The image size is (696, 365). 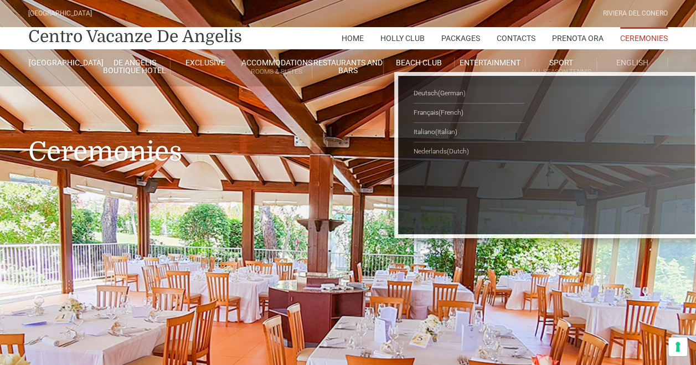 I want to click on a: Home, so click(x=352, y=38).